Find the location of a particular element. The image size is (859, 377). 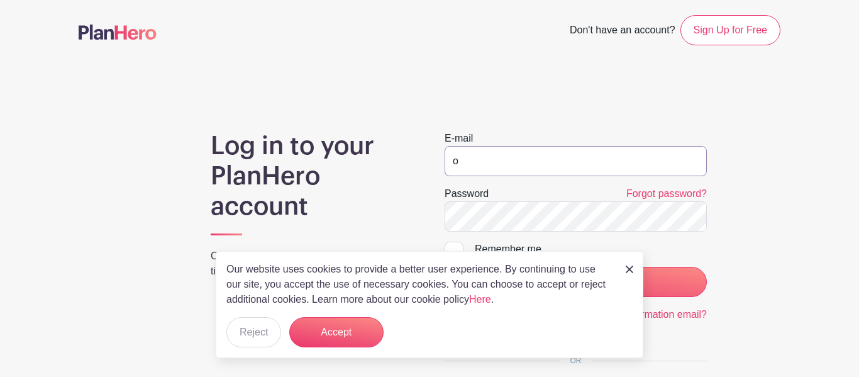

p: Organize your group. Save yourself some time. is located at coordinates (313, 264).